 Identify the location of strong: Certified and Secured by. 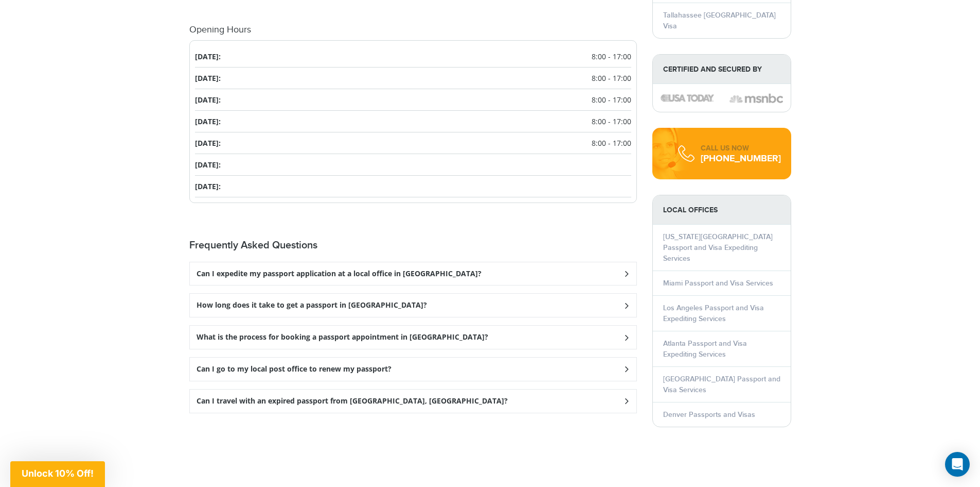
(722, 69).